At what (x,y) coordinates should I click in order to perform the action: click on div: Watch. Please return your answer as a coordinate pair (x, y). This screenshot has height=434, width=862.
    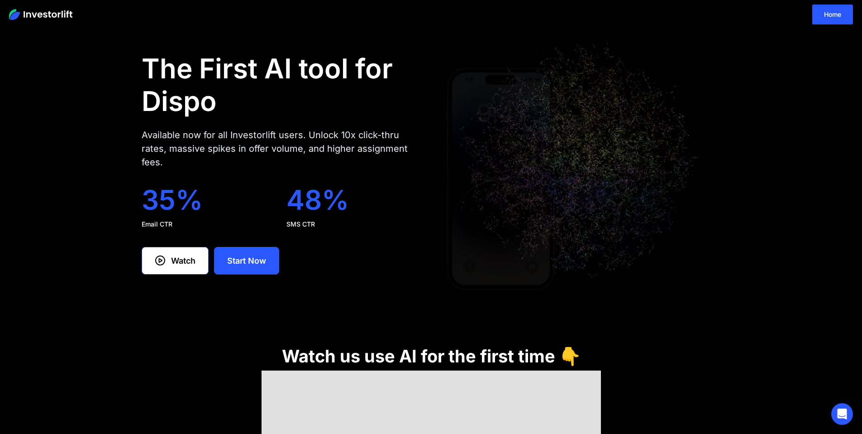
    Looking at the image, I should click on (183, 260).